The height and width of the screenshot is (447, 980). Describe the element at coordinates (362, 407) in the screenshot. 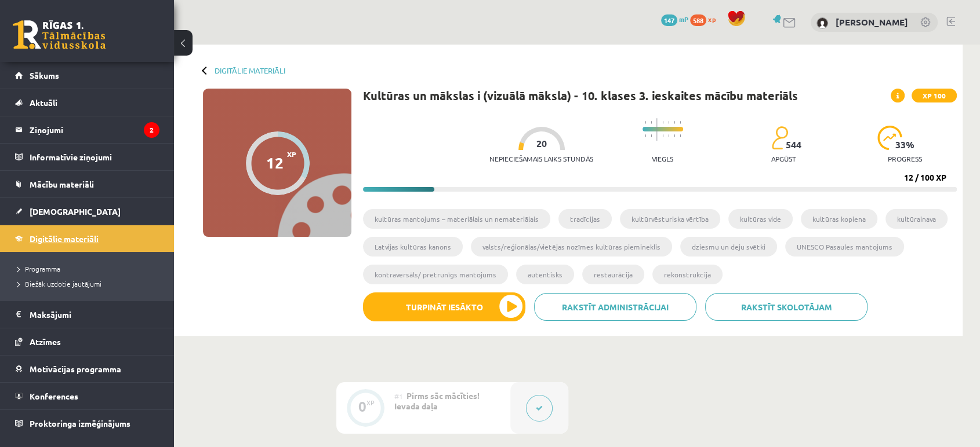

I see `div: 0` at that location.